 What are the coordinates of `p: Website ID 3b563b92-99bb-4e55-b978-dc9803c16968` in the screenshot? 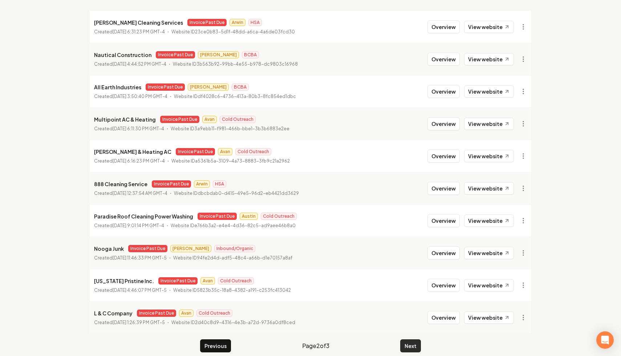 It's located at (235, 64).